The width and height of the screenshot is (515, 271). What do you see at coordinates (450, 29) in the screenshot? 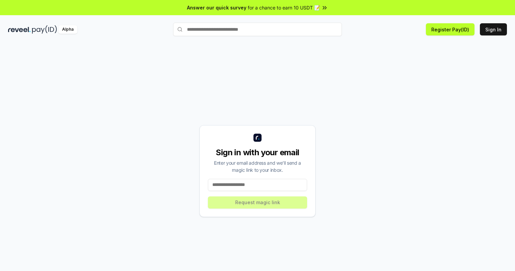
I see `button: Register Pay(ID)` at bounding box center [450, 29].